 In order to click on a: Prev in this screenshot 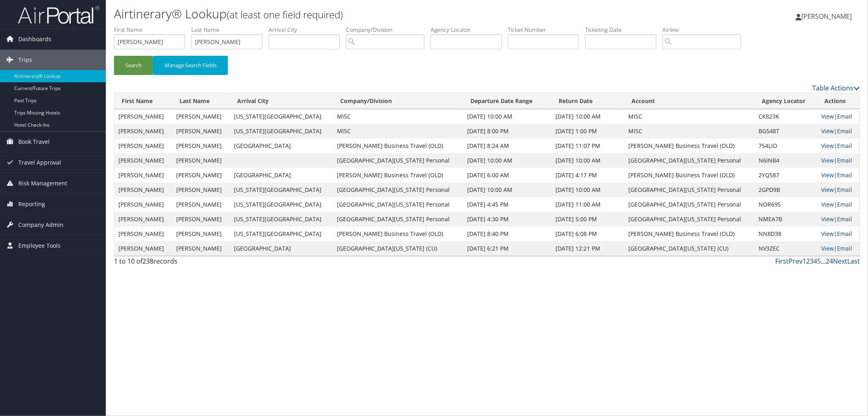, I will do `click(795, 261)`.